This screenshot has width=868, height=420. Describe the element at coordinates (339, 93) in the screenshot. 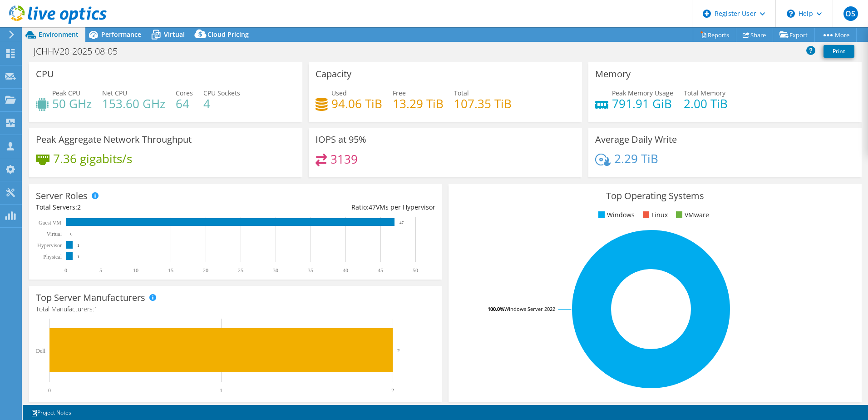

I see `span: Used` at that location.